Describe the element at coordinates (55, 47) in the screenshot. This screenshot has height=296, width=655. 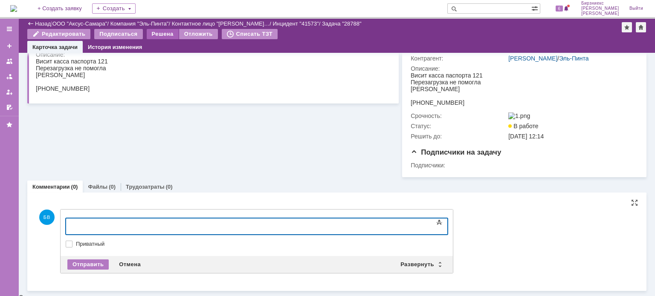
I see `a: Карточка задачи` at that location.